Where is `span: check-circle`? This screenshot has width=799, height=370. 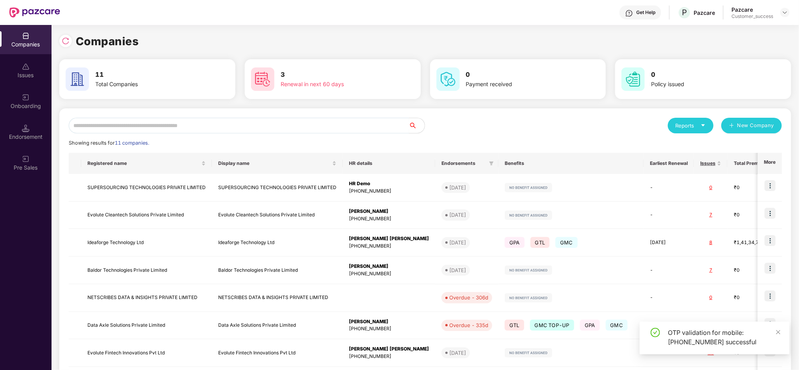
span: check-circle is located at coordinates (655, 333).